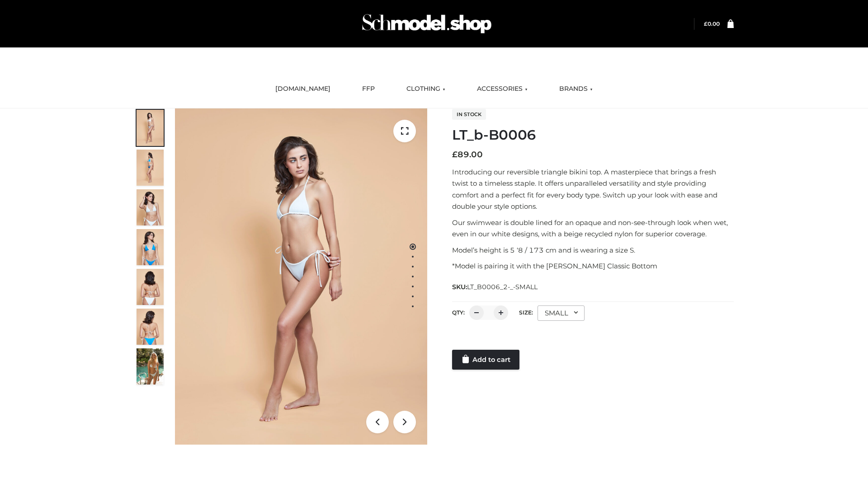  I want to click on img: ArielClassicBikiniTop_CloudNine_AzureSky_OW114ECO_8-scaled.jpg, so click(150, 327).